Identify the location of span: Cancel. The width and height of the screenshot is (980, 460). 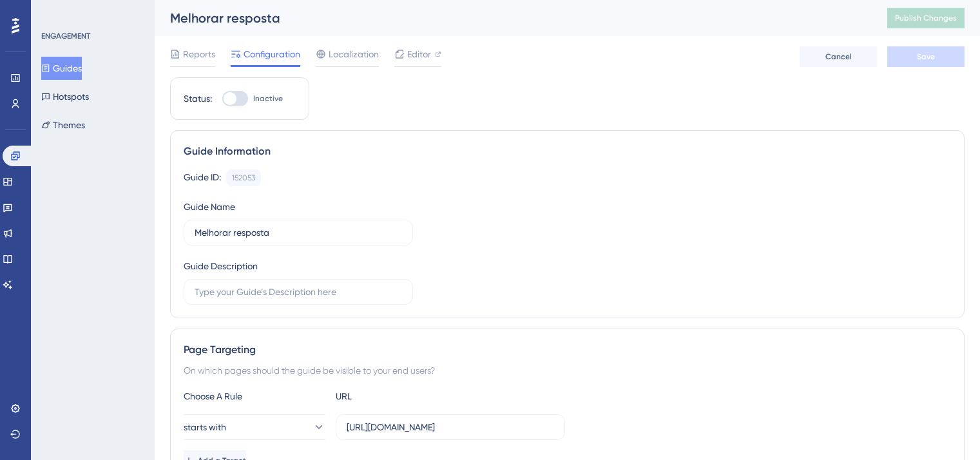
(838, 57).